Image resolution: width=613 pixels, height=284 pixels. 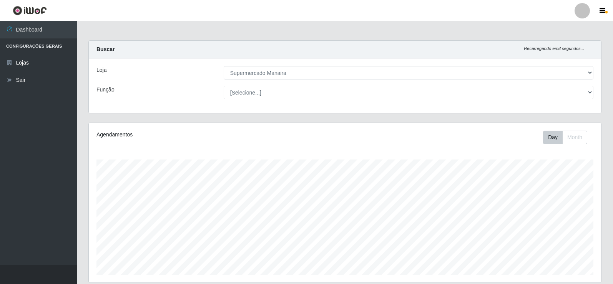 I want to click on img: CoreUI Logo, so click(x=30, y=10).